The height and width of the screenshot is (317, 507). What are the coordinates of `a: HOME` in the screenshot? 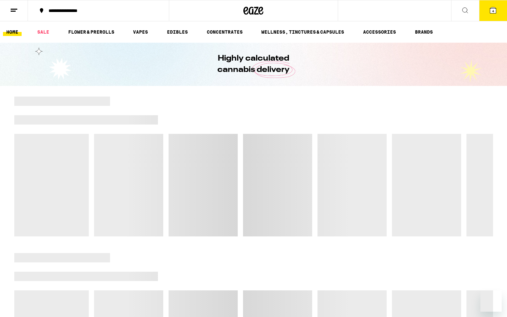 It's located at (12, 32).